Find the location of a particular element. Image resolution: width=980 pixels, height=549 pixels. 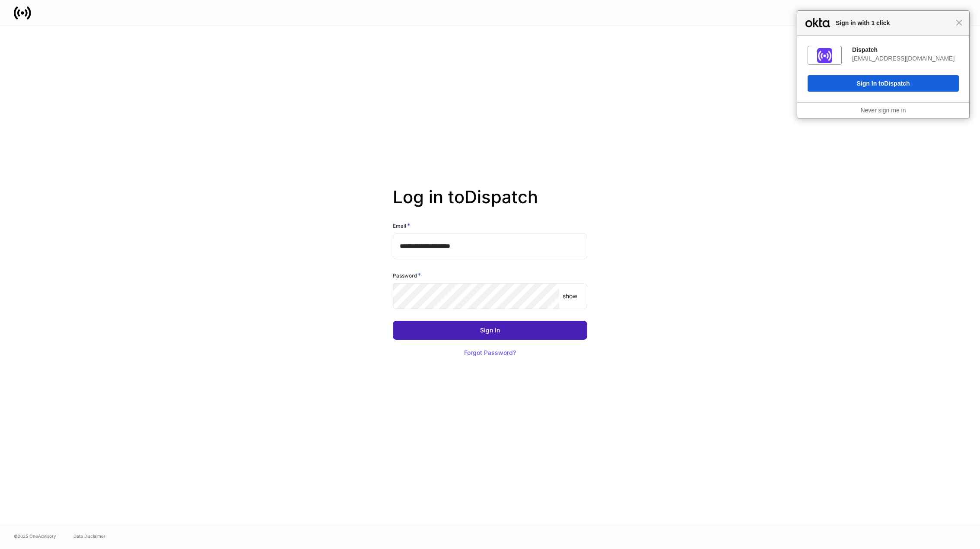

span: Sign in with 1 click is located at coordinates (894, 23).